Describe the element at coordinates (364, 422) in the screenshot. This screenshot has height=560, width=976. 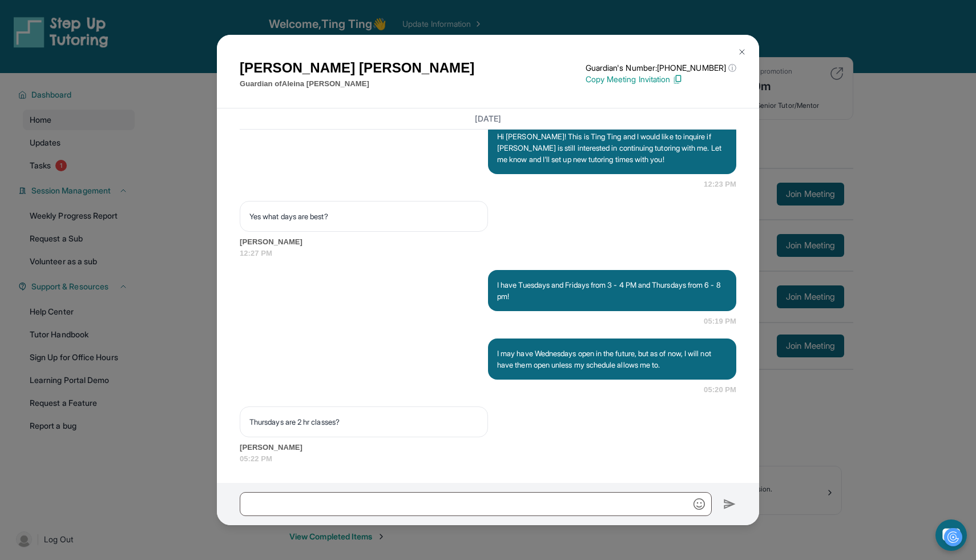
I see `p: Thursdays are 2 hr classes?` at that location.